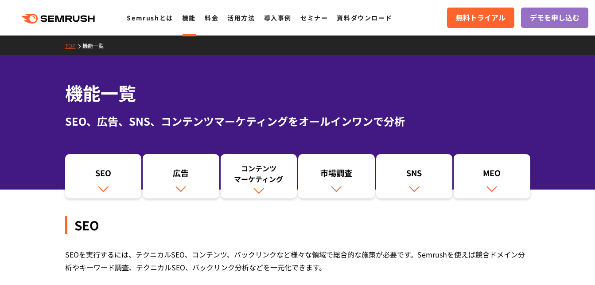  Describe the element at coordinates (555, 18) in the screenshot. I see `a: デモを申し込む` at that location.